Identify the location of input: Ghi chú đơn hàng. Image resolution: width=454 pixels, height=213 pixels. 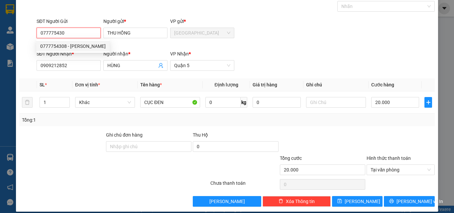
(148, 147).